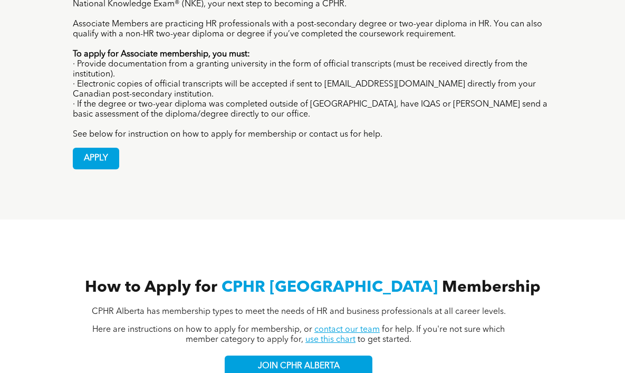  Describe the element at coordinates (161, 54) in the screenshot. I see `strong: To apply for Associate membership, you must:` at that location.